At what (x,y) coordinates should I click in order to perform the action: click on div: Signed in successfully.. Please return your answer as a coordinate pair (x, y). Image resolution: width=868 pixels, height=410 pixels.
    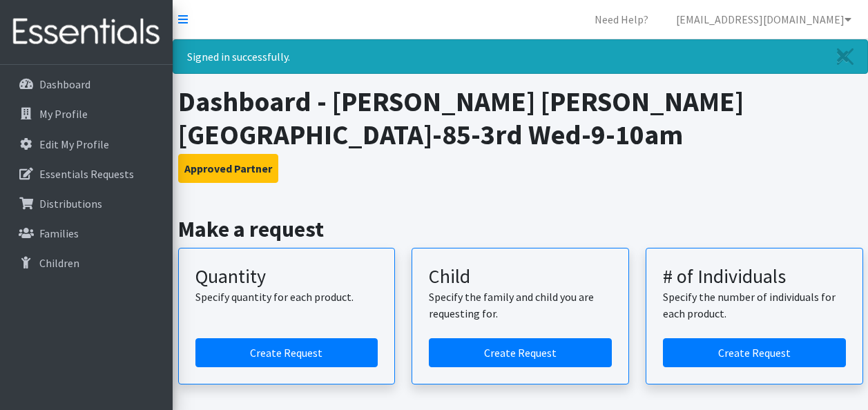
    Looking at the image, I should click on (520, 57).